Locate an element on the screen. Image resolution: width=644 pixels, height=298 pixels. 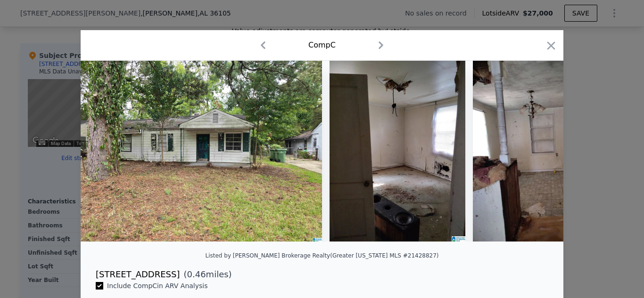
div: Comp C is located at coordinates (322, 45).